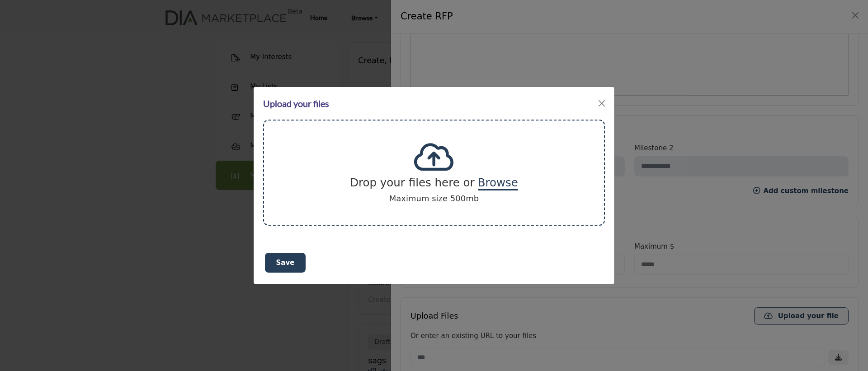 Image resolution: width=868 pixels, height=371 pixels. What do you see at coordinates (601, 103) in the screenshot?
I see `button: Close` at bounding box center [601, 103].